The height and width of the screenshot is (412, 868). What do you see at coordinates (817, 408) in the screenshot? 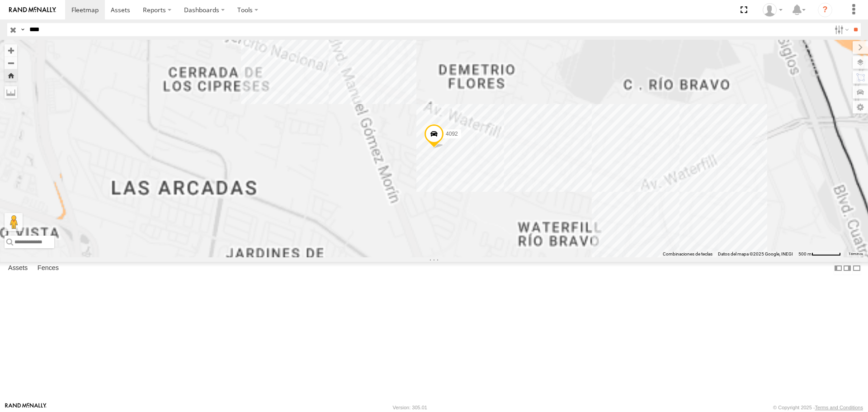
I see `div: © Copyright 2025 -` at bounding box center [817, 408].